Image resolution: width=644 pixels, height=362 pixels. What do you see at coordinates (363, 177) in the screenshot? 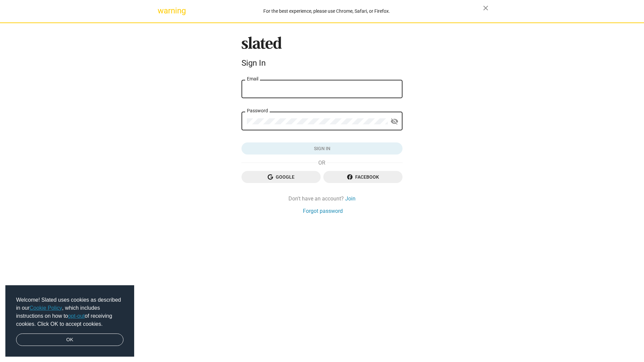
I see `span: Facebook` at bounding box center [363, 177].